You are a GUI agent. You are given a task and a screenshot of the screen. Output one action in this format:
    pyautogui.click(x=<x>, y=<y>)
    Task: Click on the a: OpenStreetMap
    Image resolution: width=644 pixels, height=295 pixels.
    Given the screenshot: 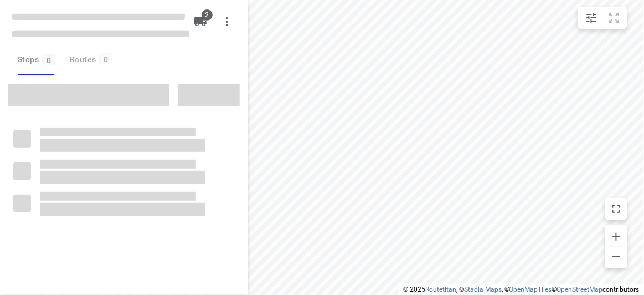 What is the action you would take?
    pyautogui.click(x=580, y=289)
    